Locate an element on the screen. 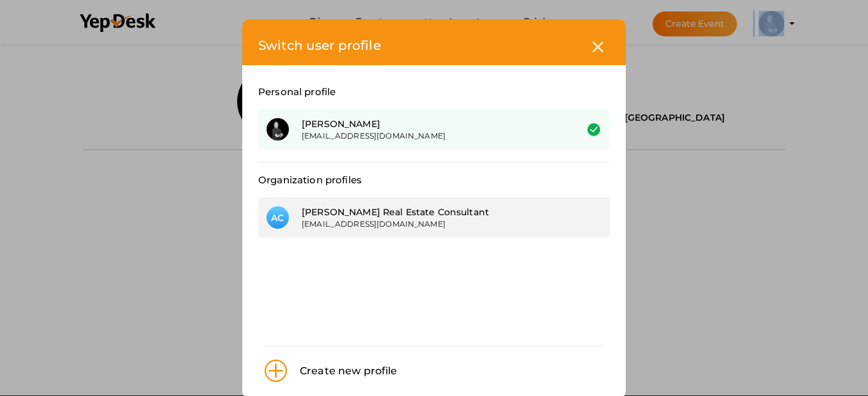 This screenshot has width=868, height=396. img: success.svg is located at coordinates (594, 130).